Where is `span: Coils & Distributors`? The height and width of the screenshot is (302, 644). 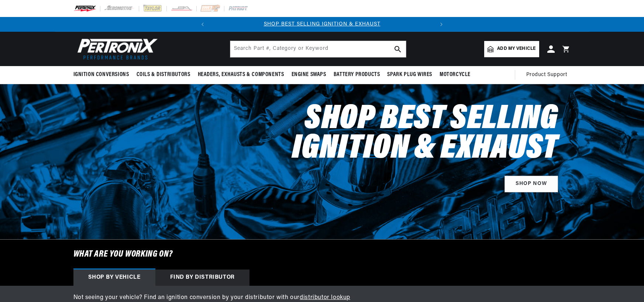
span: Coils & Distributors is located at coordinates (164, 75).